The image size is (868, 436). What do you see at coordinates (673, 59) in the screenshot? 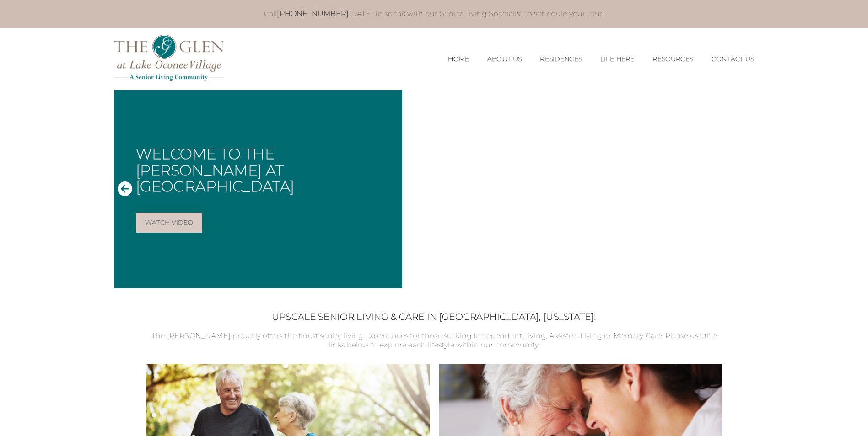
I see `a: Resources` at bounding box center [673, 59].